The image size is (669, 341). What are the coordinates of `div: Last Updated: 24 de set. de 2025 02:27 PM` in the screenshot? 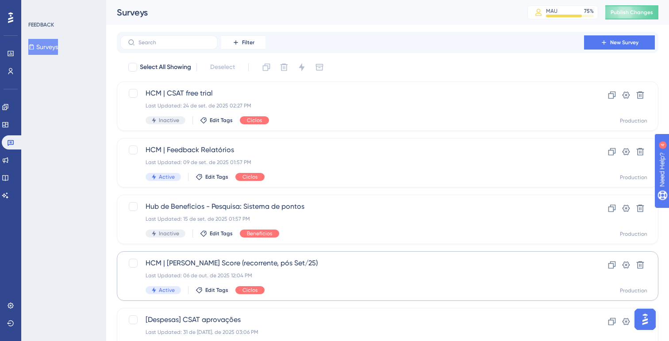 It's located at (352, 106).